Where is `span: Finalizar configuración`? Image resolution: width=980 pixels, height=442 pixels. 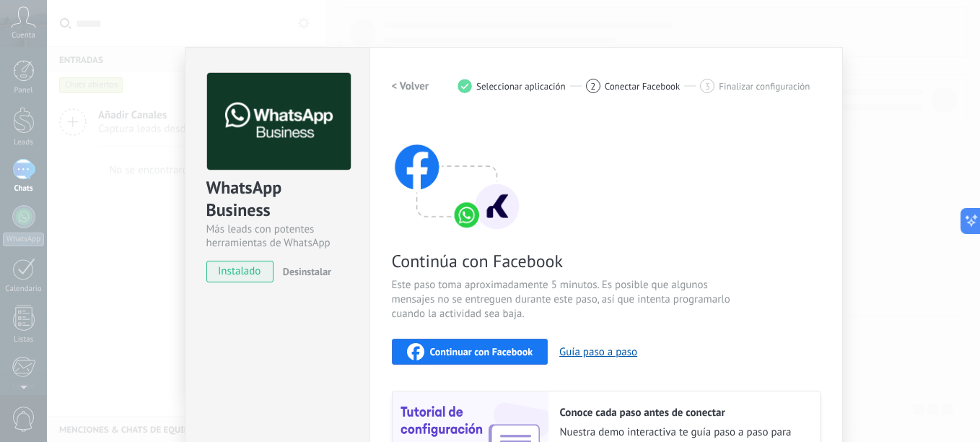
span: Finalizar configuración is located at coordinates (764, 86).